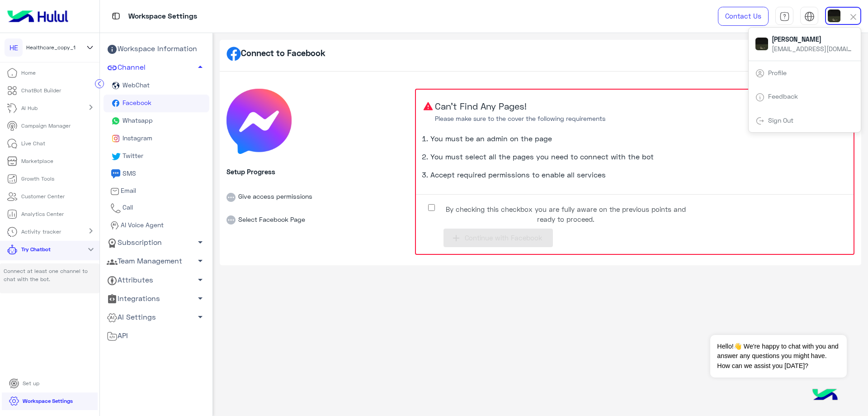 This screenshot has width=868, height=416. What do you see at coordinates (498, 238) in the screenshot?
I see `button: addContinue with Facebook` at bounding box center [498, 238].